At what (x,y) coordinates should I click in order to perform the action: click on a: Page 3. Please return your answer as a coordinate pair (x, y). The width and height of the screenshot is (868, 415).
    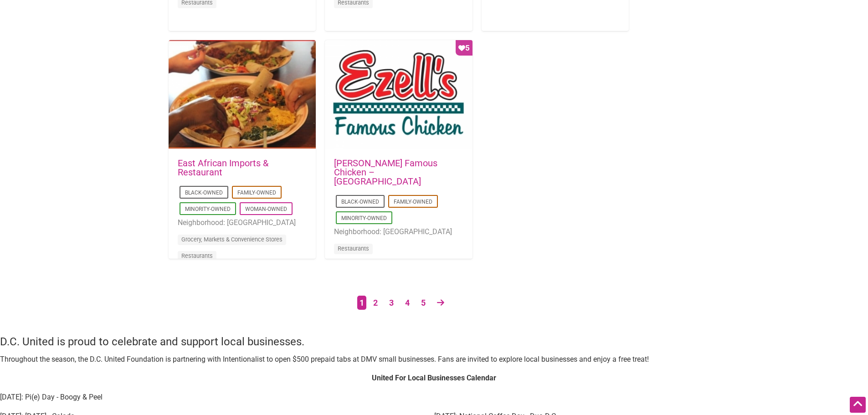
    Looking at the image, I should click on (392, 303).